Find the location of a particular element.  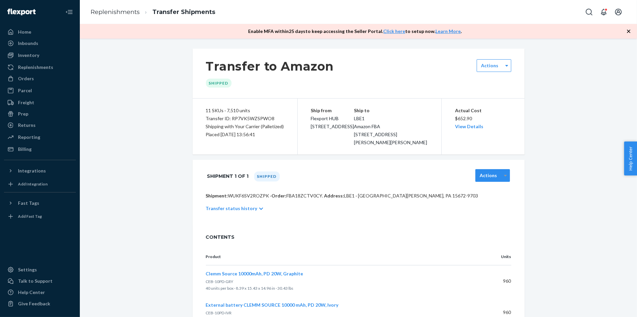

a: View Details is located at coordinates (469, 126).